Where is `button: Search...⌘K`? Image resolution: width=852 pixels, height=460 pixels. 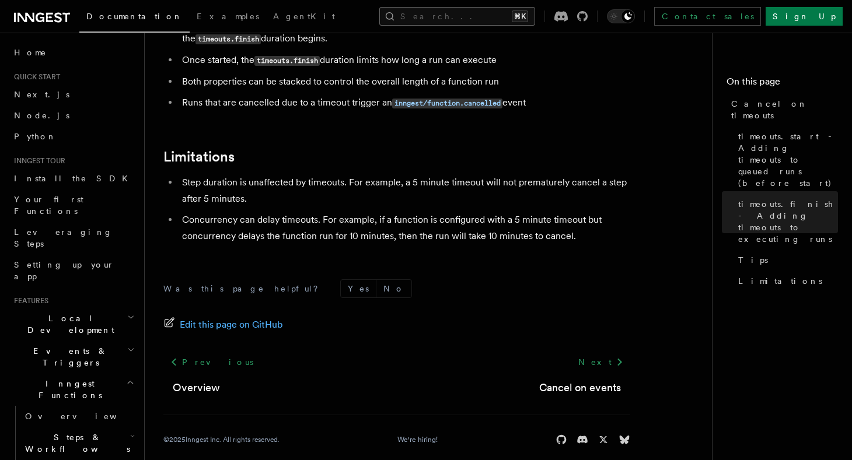 button: Search...⌘K is located at coordinates (457, 16).